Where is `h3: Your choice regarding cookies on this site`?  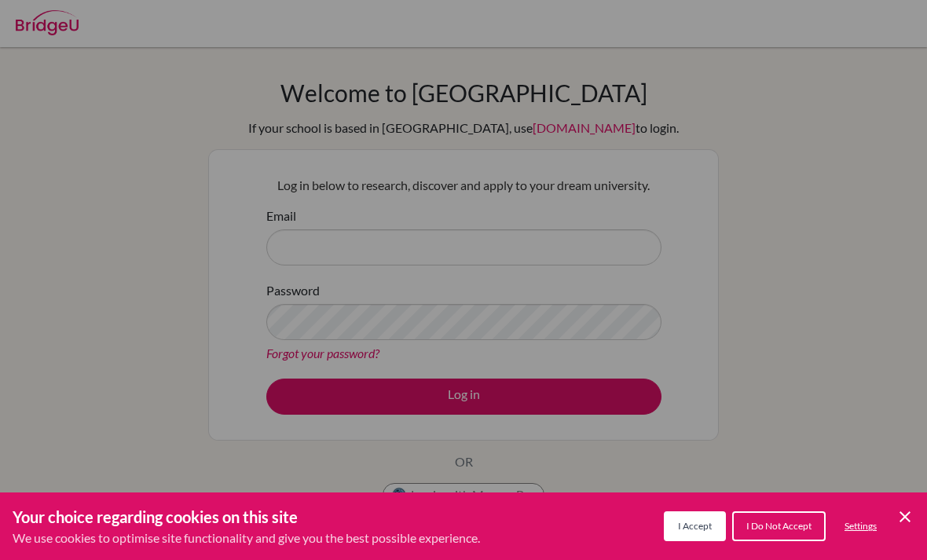 h3: Your choice regarding cookies on this site is located at coordinates (246, 517).